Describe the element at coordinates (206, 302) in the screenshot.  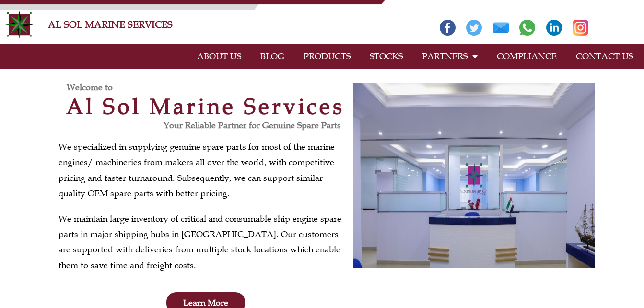
I see `span: Learn More` at that location.